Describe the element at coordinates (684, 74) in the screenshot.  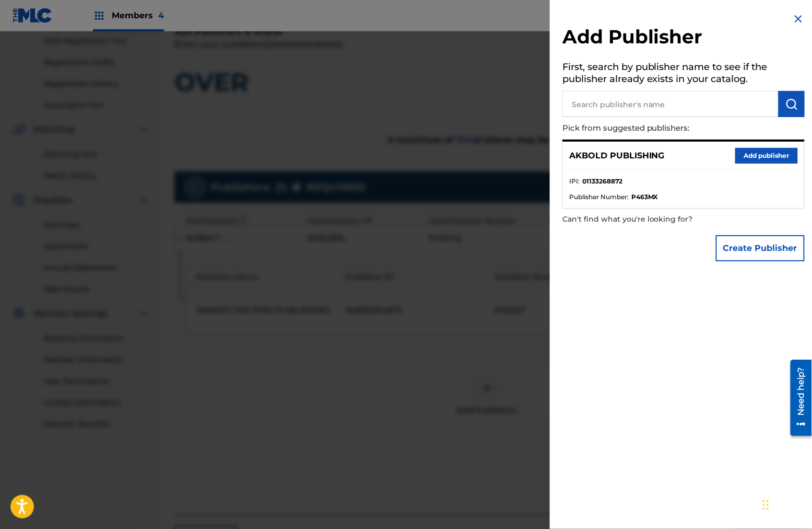
I see `h5: First, search by publisher name to see if the publisher already exists in your catalog.` at that location.